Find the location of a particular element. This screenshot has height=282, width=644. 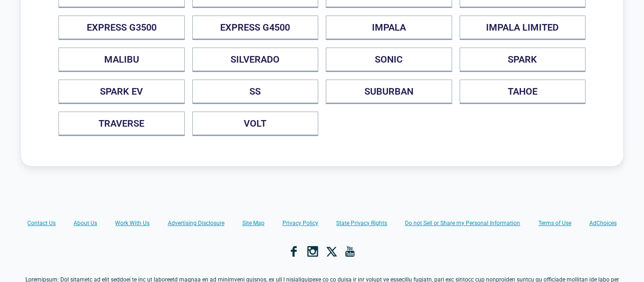

a: Site Map is located at coordinates (253, 223).